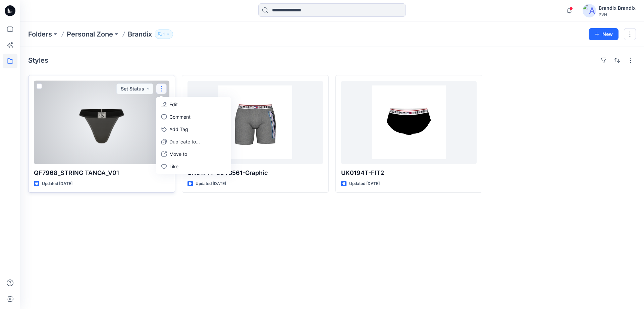 The height and width of the screenshot is (309, 644). I want to click on a: UK0174T-09T3561-Graphic, so click(255, 122).